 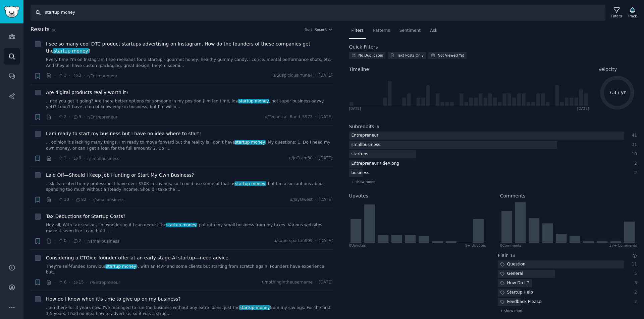 I want to click on div: 9+ Upvotes, so click(x=475, y=246).